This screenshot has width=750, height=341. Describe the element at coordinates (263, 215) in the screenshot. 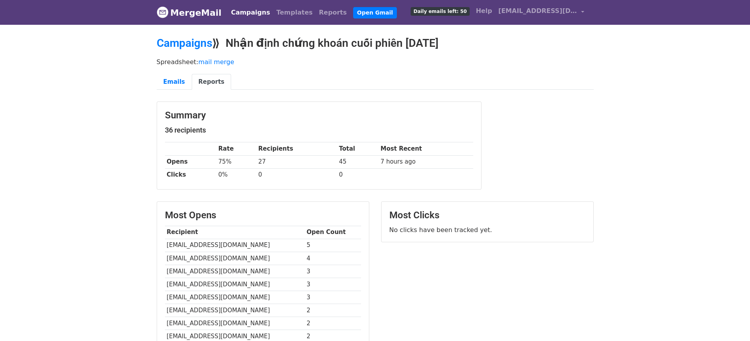

I see `h3: Most Opens` at that location.